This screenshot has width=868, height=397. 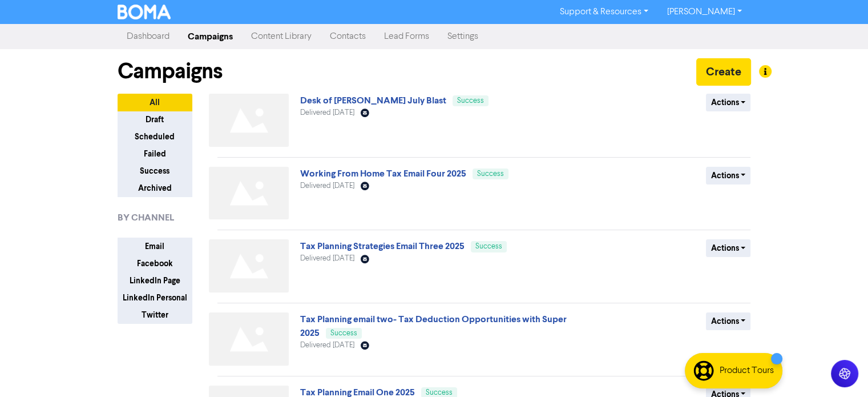 What do you see at coordinates (155, 263) in the screenshot?
I see `button: Facebook` at bounding box center [155, 263].